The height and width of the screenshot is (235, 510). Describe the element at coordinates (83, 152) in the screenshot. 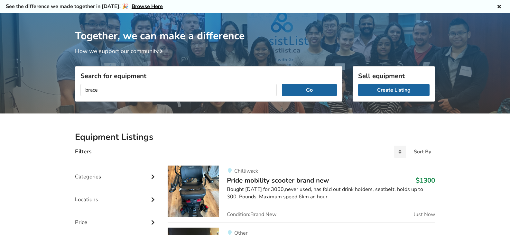

I see `h4: Filters` at that location.